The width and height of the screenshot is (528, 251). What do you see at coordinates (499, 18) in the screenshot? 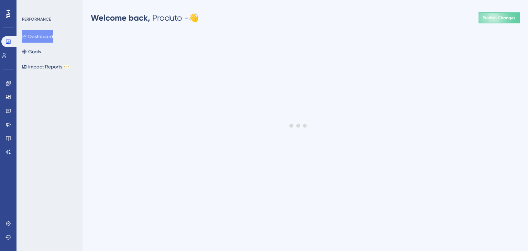
I see `button: Publish Changes` at bounding box center [499, 18].